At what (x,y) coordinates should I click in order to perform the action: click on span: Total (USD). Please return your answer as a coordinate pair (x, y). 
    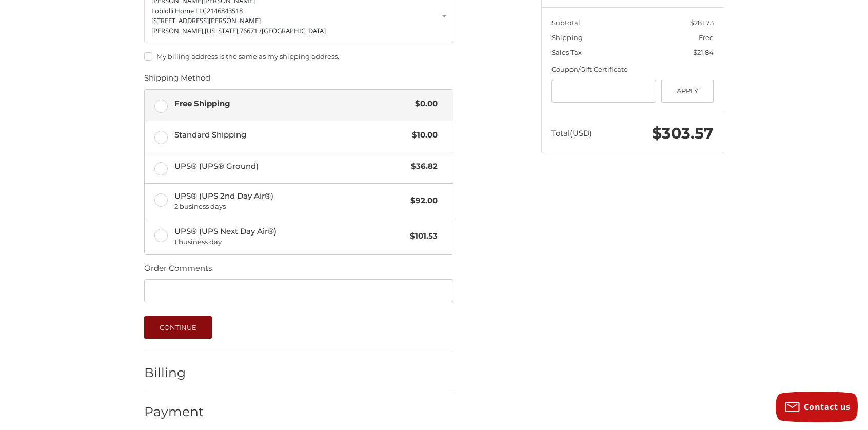
    Looking at the image, I should click on (572, 133).